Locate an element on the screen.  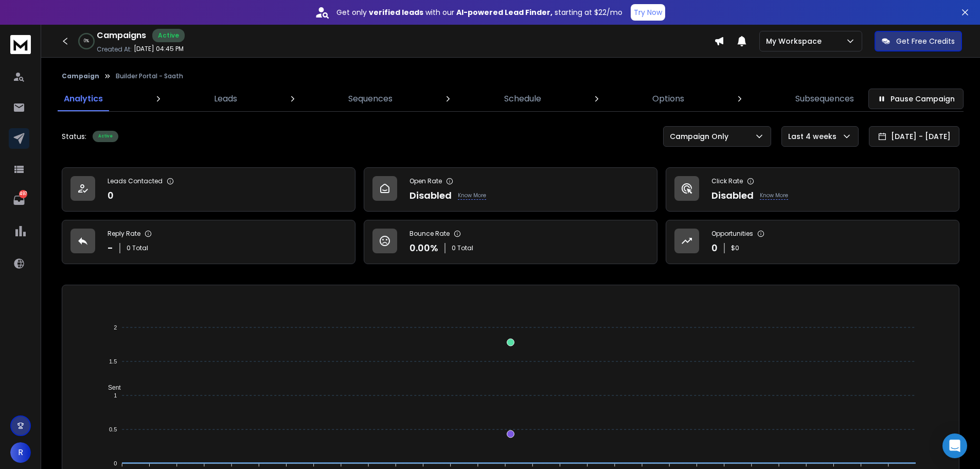
span: R is located at coordinates (20, 453).